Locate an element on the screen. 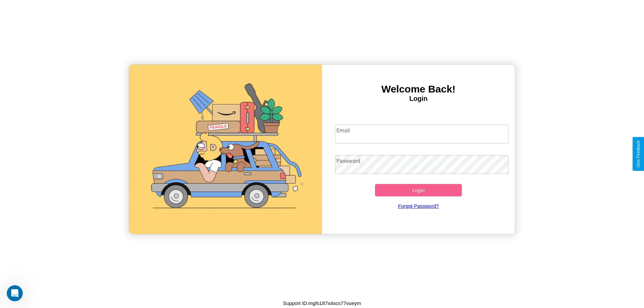 The width and height of the screenshot is (644, 308). h4: Login is located at coordinates (418, 98).